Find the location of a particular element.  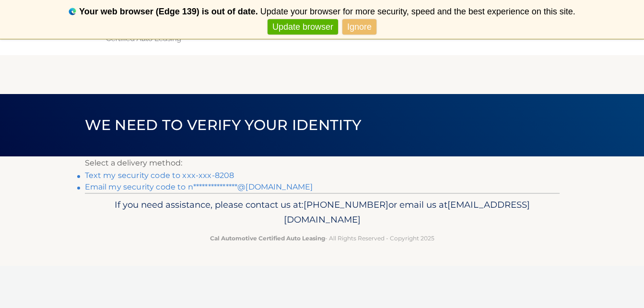

p: If you need assistance, please contact us at: or email us at is located at coordinates (322, 213).